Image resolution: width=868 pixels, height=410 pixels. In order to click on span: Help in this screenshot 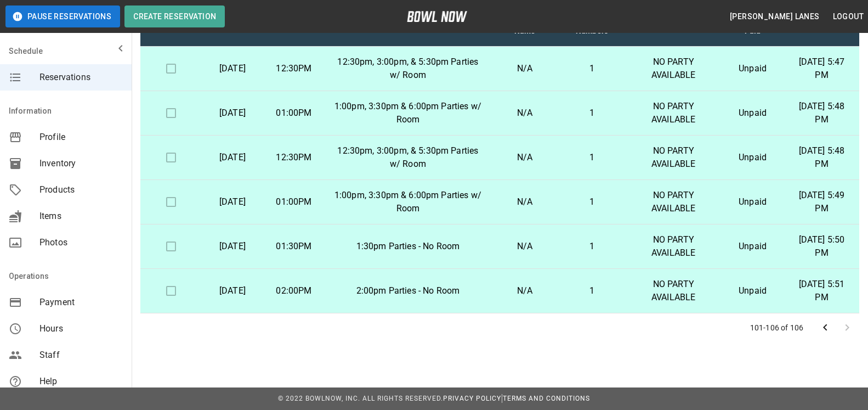, I will do `click(81, 381)`.